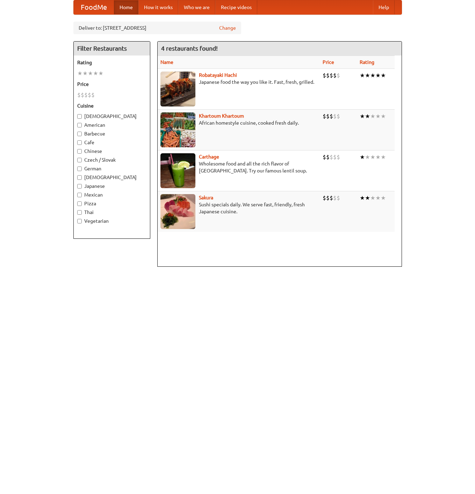 The width and height of the screenshot is (475, 494). What do you see at coordinates (79, 160) in the screenshot?
I see `input: Czech / Slovak` at bounding box center [79, 160].